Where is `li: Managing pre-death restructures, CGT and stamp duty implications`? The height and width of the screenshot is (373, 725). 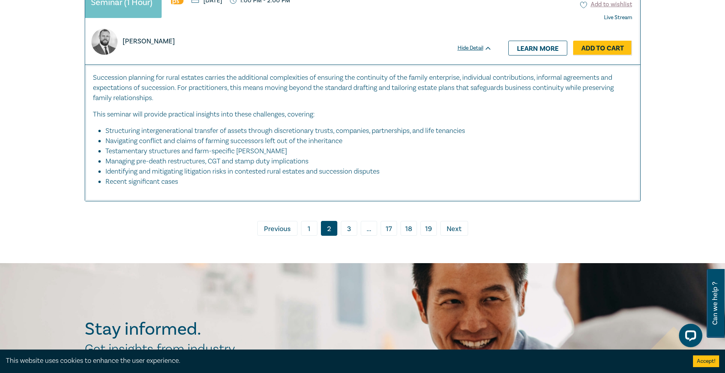
li: Managing pre-death restructures, CGT and stamp duty implications is located at coordinates (365, 161).